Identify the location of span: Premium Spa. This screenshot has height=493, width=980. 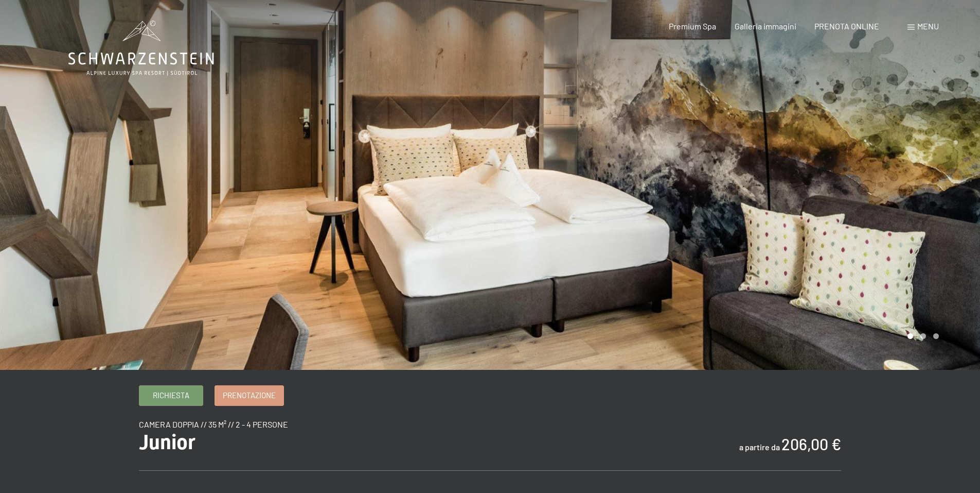
(693, 26).